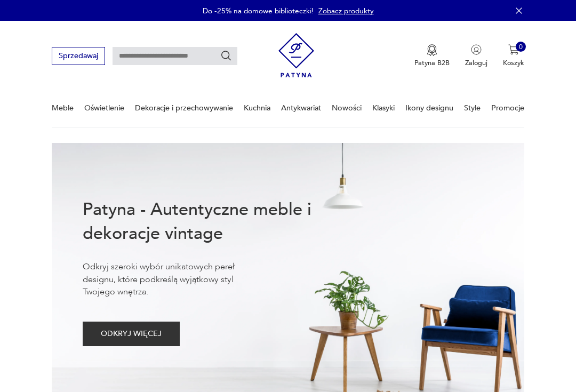 This screenshot has height=392, width=576. What do you see at coordinates (184, 108) in the screenshot?
I see `a: Dekoracje i przechowywanie` at bounding box center [184, 108].